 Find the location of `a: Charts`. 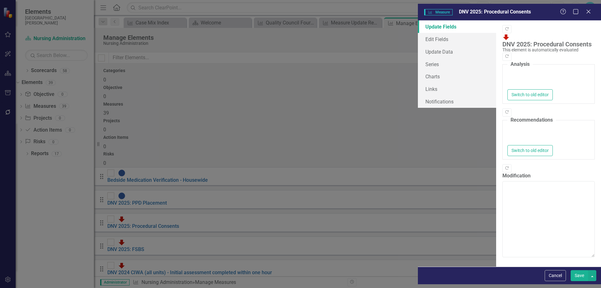

a: Charts is located at coordinates (457, 76).